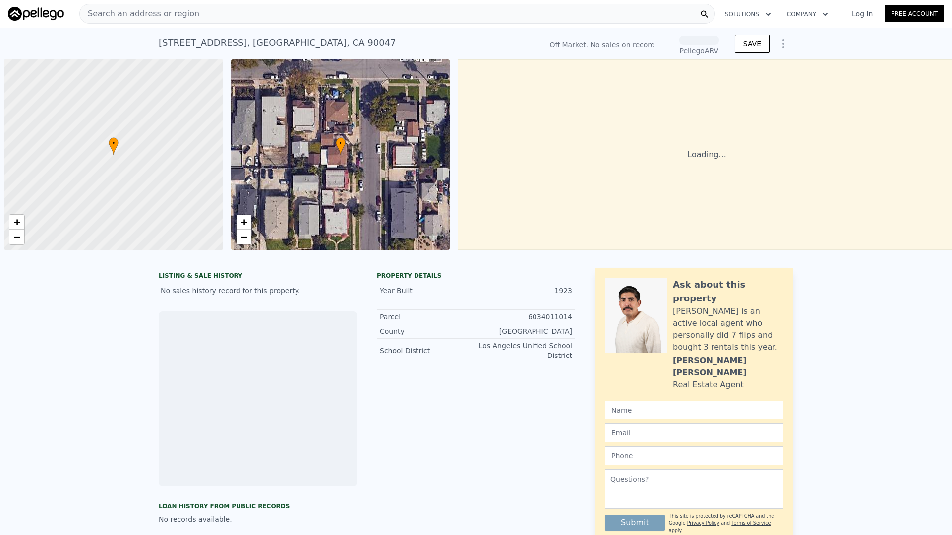 The image size is (952, 535). Describe the element at coordinates (36, 14) in the screenshot. I see `img: Pellego` at that location.